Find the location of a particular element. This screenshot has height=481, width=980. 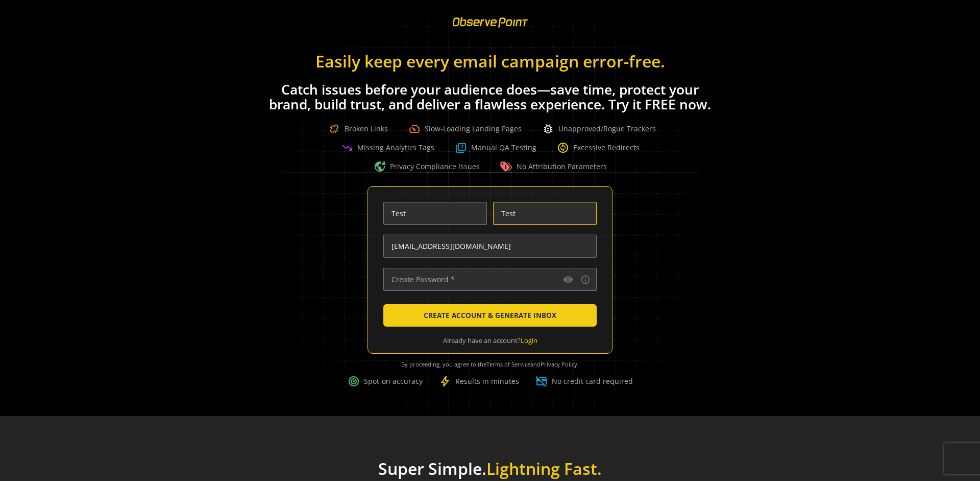

div: No credit card required is located at coordinates (584, 381).